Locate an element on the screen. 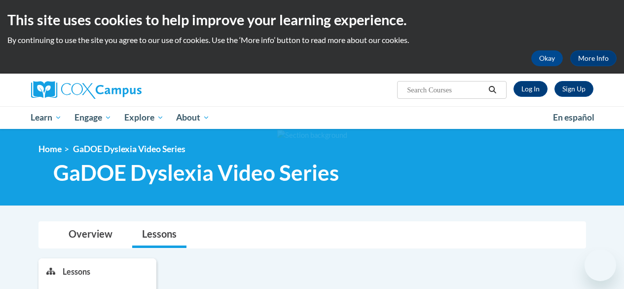  span: Engage is located at coordinates (93, 117).